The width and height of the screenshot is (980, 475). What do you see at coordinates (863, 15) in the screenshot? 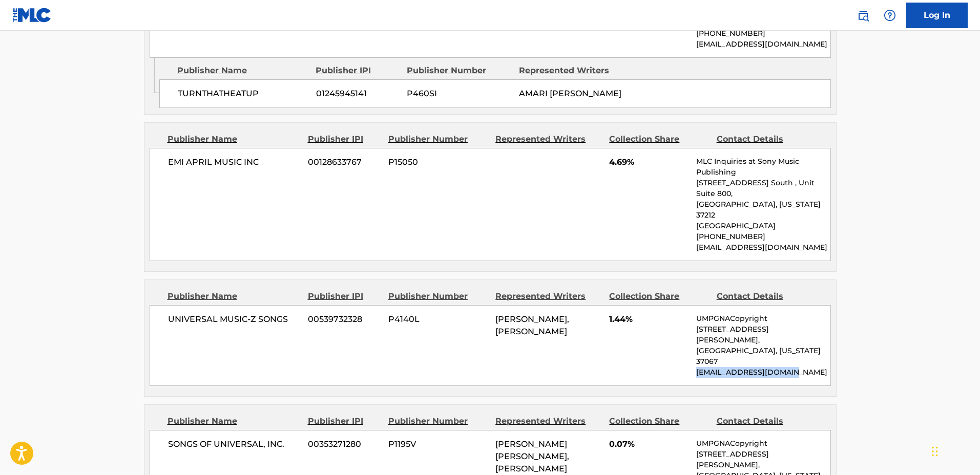
I see `a: Public Search` at bounding box center [863, 15].